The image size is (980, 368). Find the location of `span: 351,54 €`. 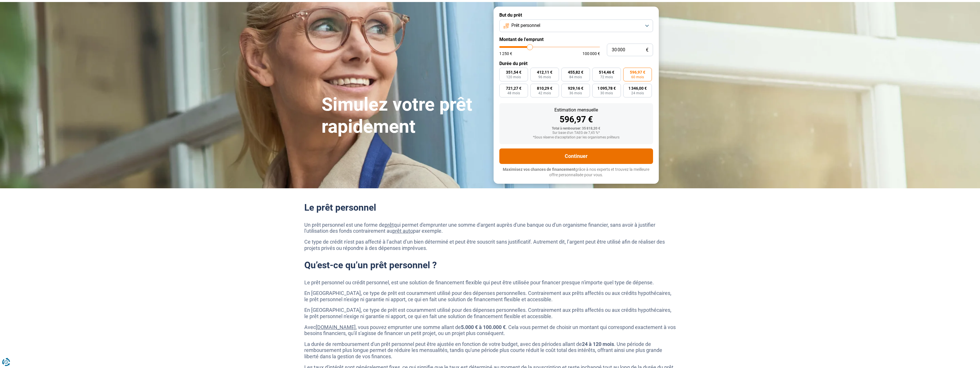

span: 351,54 € is located at coordinates (513, 73).